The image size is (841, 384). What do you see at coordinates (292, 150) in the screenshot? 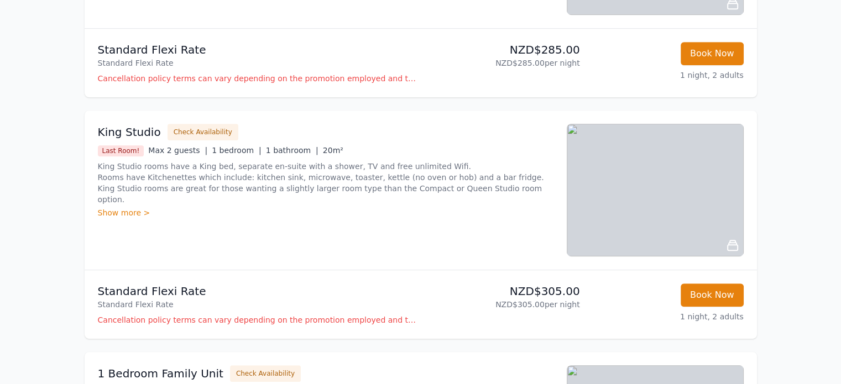
I see `span: 1 bathroom |` at bounding box center [292, 150].